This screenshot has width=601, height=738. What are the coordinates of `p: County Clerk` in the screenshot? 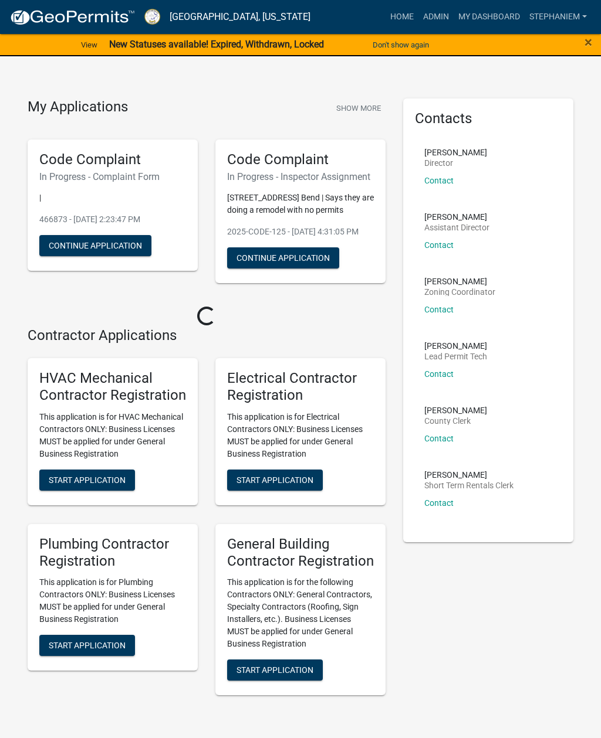 It's located at (455, 421).